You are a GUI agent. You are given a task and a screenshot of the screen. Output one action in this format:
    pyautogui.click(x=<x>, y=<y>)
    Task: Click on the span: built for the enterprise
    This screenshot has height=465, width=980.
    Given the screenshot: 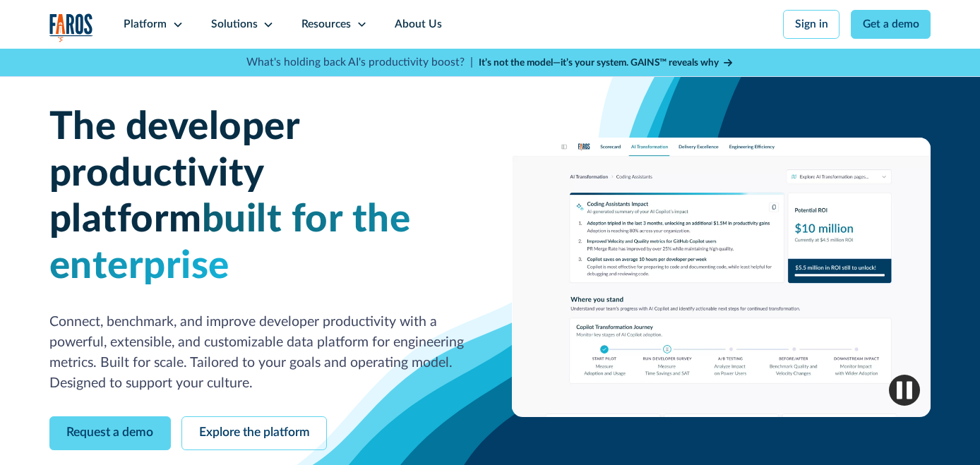 What is the action you would take?
    pyautogui.click(x=230, y=243)
    